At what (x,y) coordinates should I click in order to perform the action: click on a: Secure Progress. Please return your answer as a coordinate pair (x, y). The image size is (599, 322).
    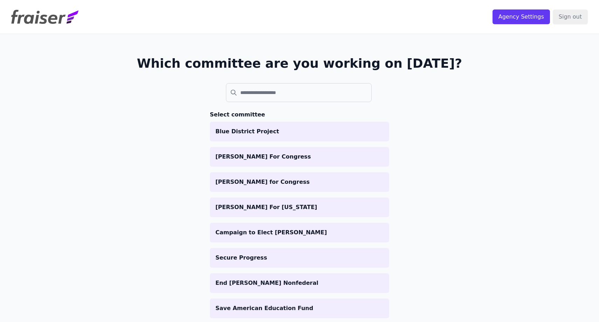
    Looking at the image, I should click on (300, 258).